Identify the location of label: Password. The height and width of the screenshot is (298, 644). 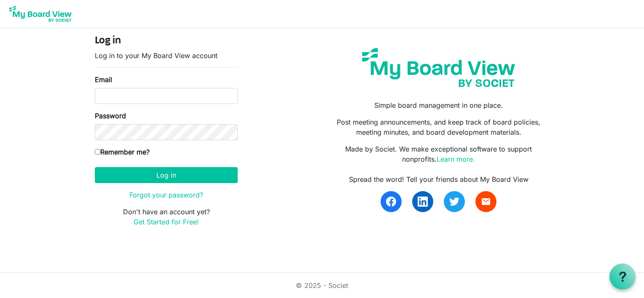
(110, 116).